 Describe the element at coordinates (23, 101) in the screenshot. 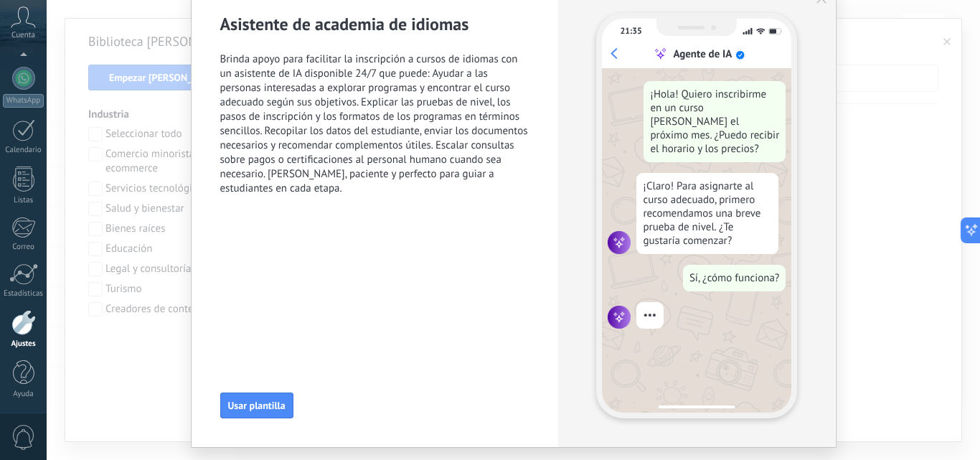

I see `div: WhatsApp` at that location.